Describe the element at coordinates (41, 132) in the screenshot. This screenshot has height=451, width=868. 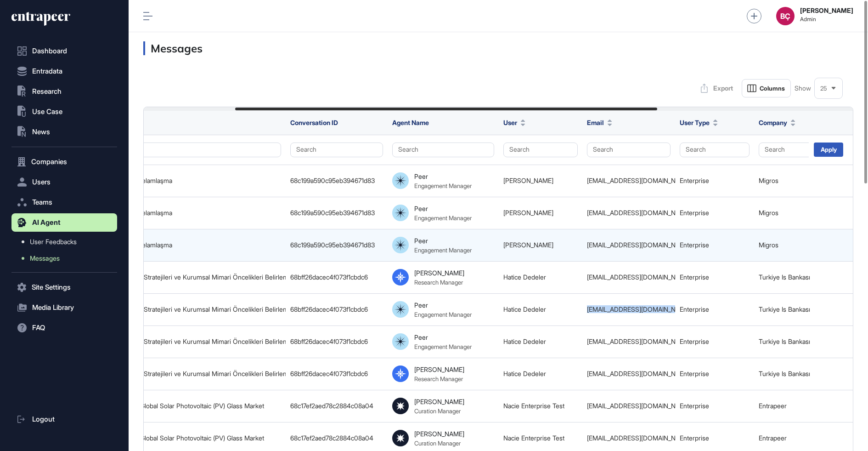
I see `span: News` at that location.